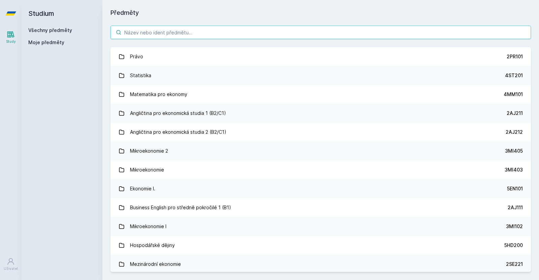 The width and height of the screenshot is (539, 280). Describe the element at coordinates (136, 57) in the screenshot. I see `div: Právo` at that location.